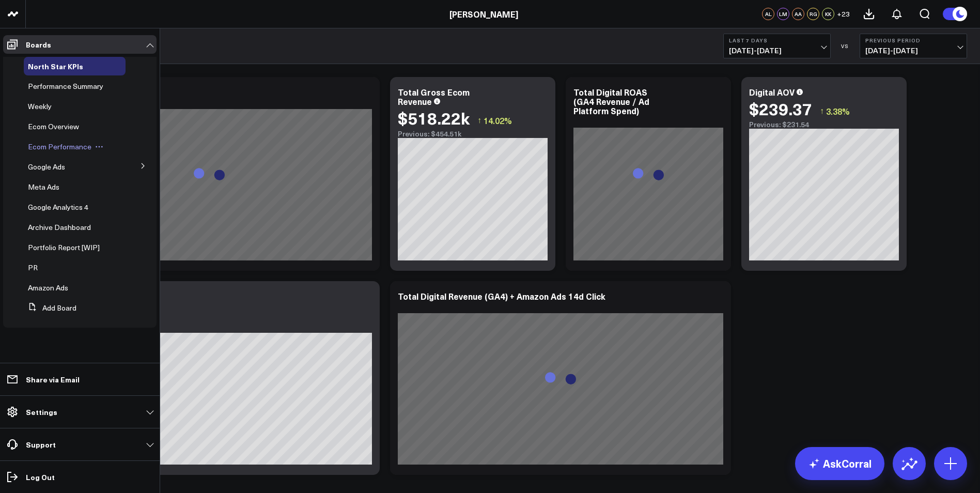  Describe the element at coordinates (50, 308) in the screenshot. I see `button: Add Board` at that location.